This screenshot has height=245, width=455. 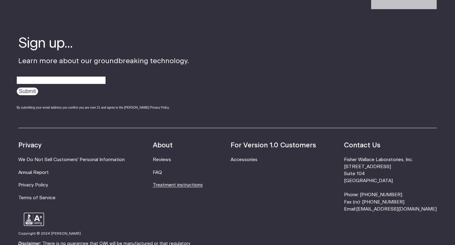 What do you see at coordinates (178, 185) in the screenshot?
I see `a: Treatment instructions` at bounding box center [178, 185].